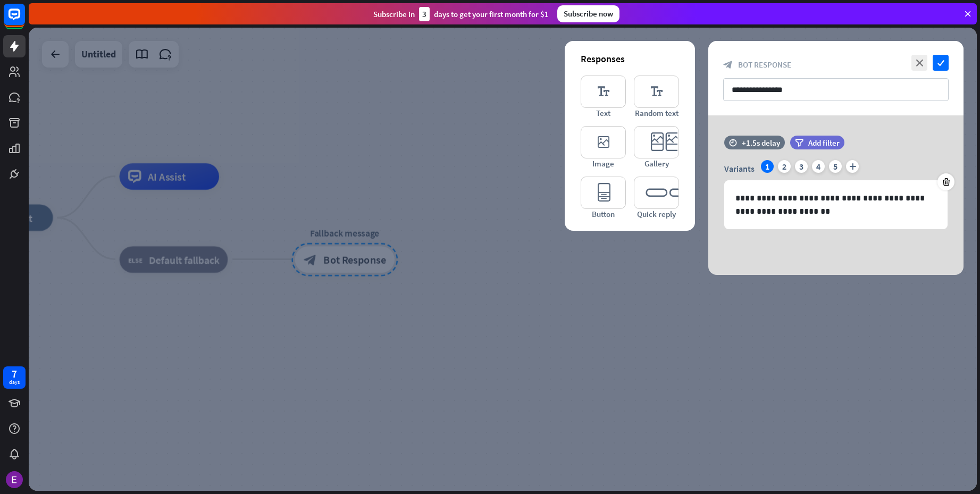 This screenshot has height=494, width=980. Describe the element at coordinates (15, 383) in the screenshot. I see `div: days` at that location.